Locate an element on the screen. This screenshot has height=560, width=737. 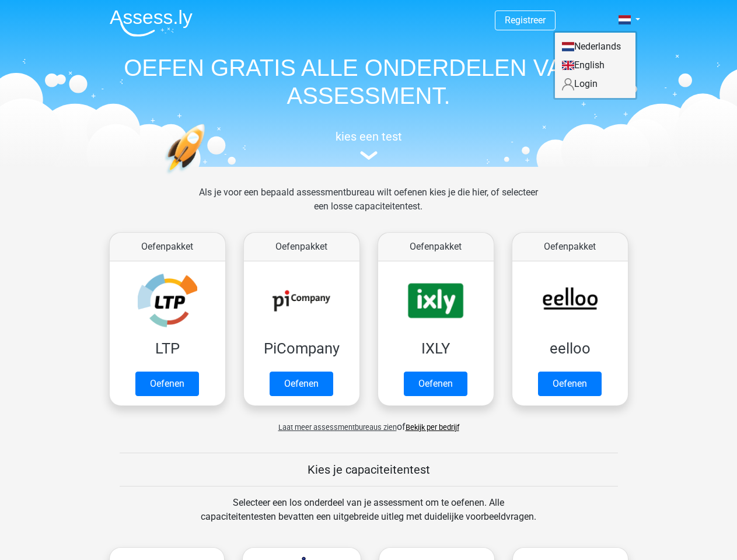
h5: Kies je capaciteitentest is located at coordinates (368, 470).